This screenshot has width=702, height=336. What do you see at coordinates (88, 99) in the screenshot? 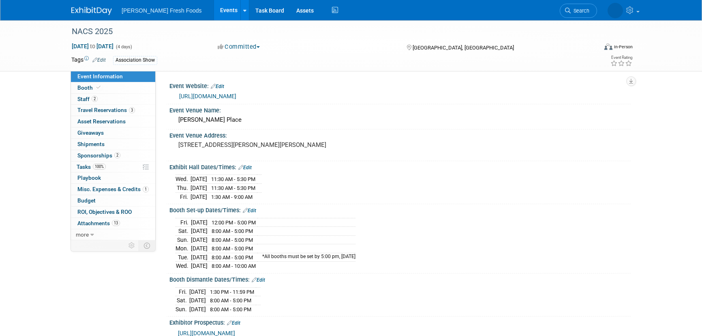
I see `span: Staff` at bounding box center [88, 99].